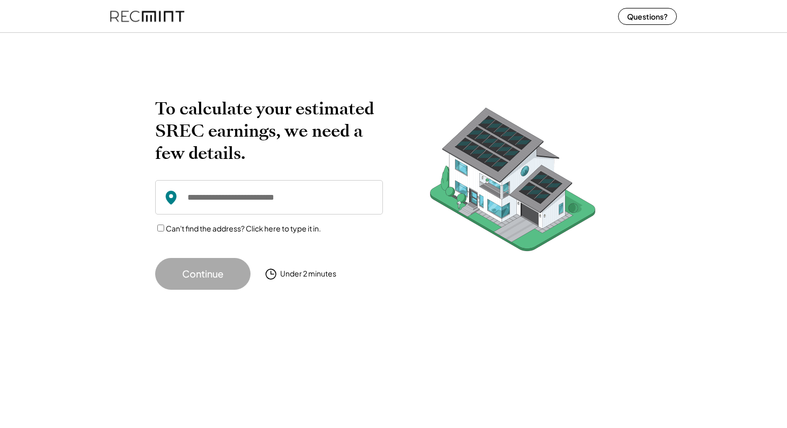 The width and height of the screenshot is (787, 428). What do you see at coordinates (269, 131) in the screenshot?
I see `h2: To calculate your estimated SREC earnings, we need a few details.` at bounding box center [269, 131].